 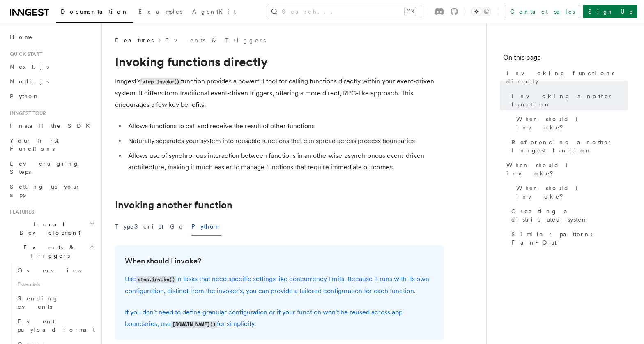 What do you see at coordinates (51, 81) in the screenshot?
I see `a: Node.js` at bounding box center [51, 81].